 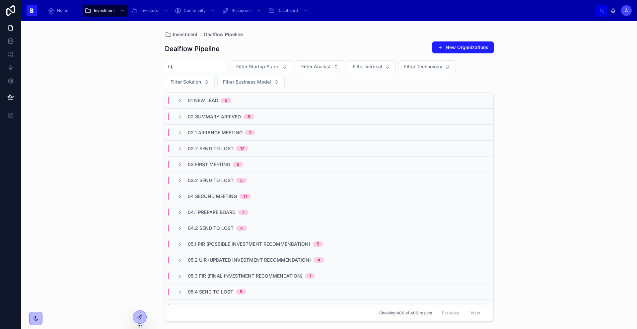 What do you see at coordinates (226, 101) in the screenshot?
I see `div: 2` at bounding box center [226, 101].